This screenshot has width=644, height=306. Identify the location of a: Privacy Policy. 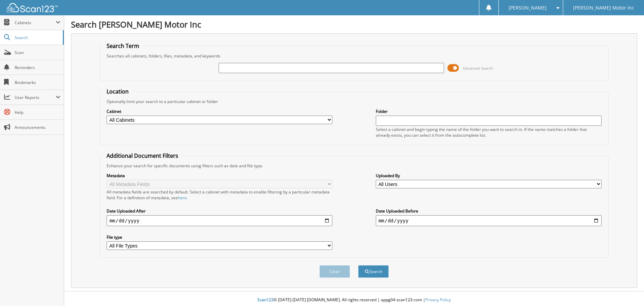
(438, 300).